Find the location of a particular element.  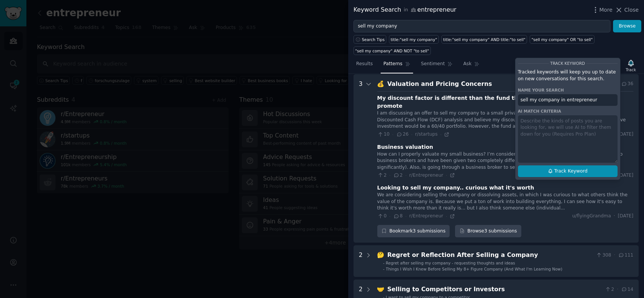

div: "sell my company" AND NOT "to sell" is located at coordinates (393, 51).